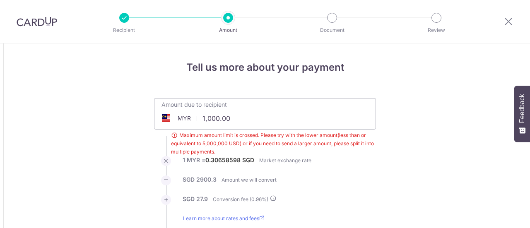  Describe the element at coordinates (184, 119) in the screenshot. I see `span: MYR` at that location.